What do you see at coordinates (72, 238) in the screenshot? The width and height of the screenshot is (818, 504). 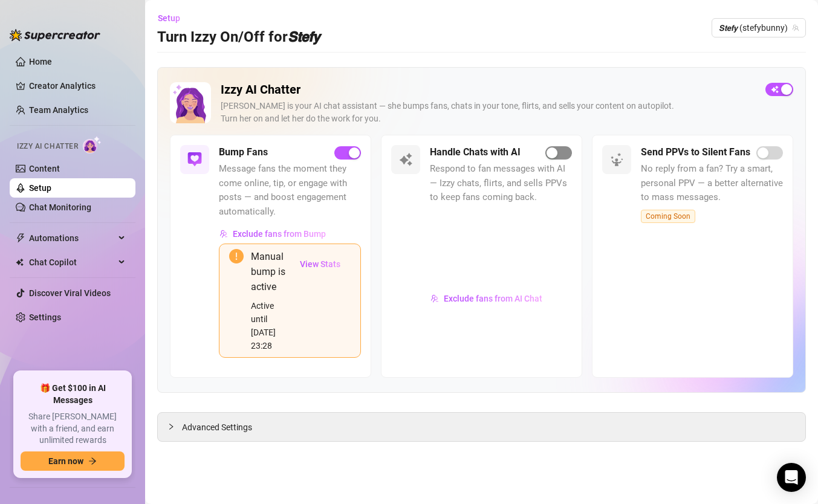 I see `span: Automations` at bounding box center [72, 238].